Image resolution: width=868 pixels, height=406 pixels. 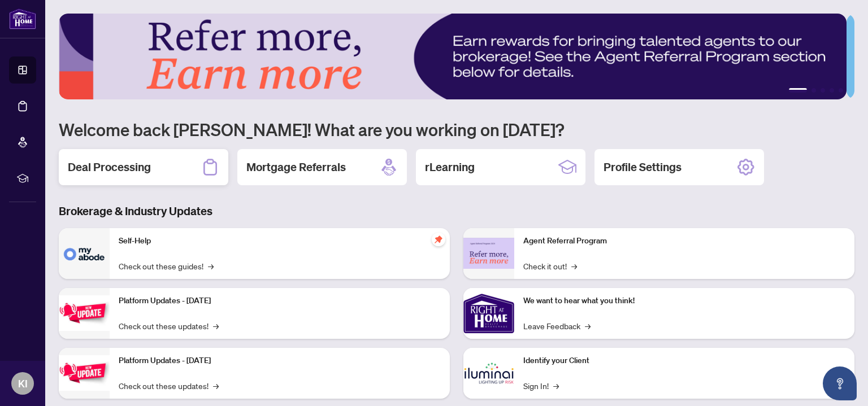 I want to click on h2: rLearning, so click(x=450, y=167).